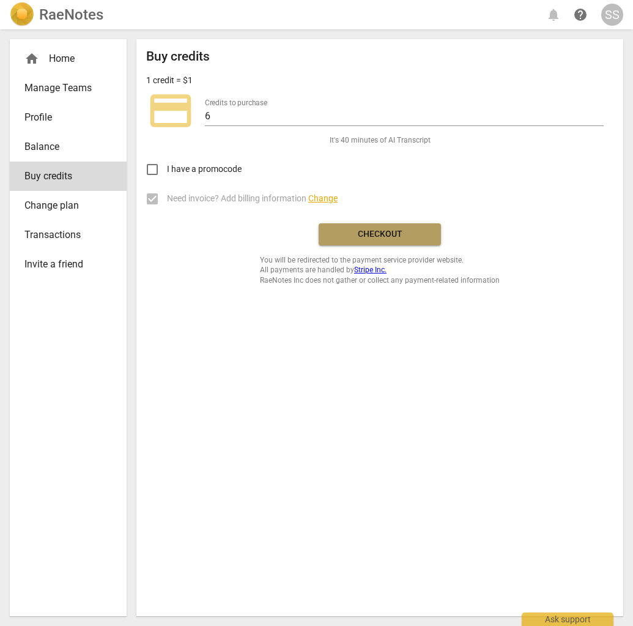 The image size is (633, 626). Describe the element at coordinates (169, 80) in the screenshot. I see `p: 1 credit = $1` at that location.